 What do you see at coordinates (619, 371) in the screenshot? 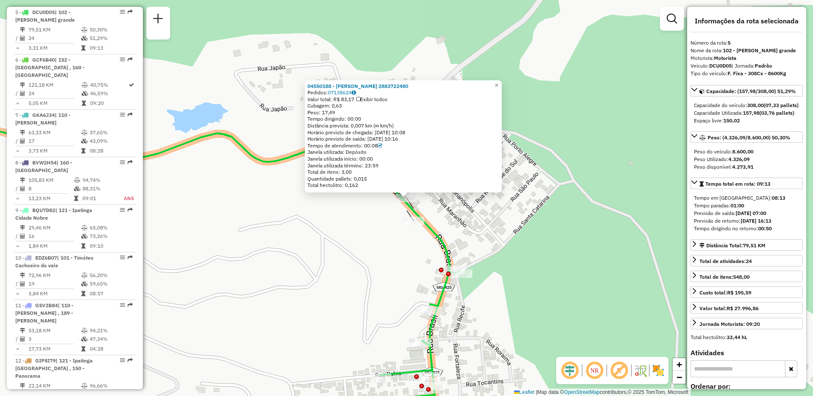
I see `span: Exibir rótulo` at bounding box center [619, 371].